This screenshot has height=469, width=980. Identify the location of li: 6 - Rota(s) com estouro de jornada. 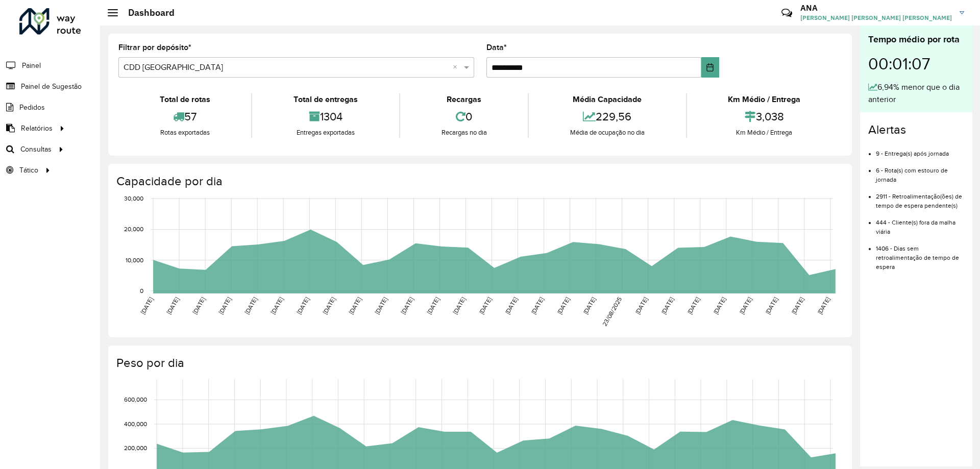
(920, 171).